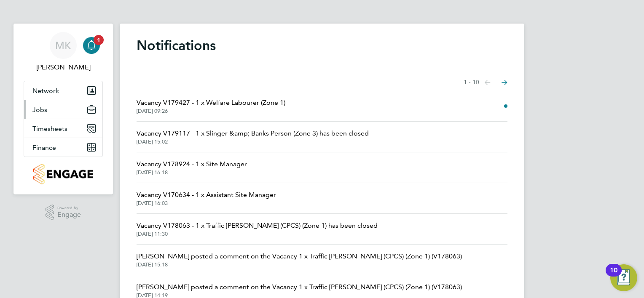 The image size is (644, 298). What do you see at coordinates (46, 91) in the screenshot?
I see `span: Network` at bounding box center [46, 91].